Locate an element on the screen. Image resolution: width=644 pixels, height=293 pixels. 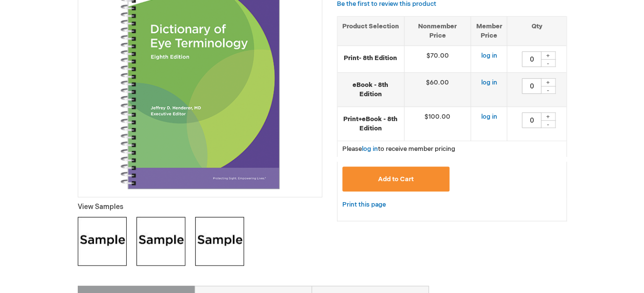
th: Product Selection is located at coordinates (371, 31).